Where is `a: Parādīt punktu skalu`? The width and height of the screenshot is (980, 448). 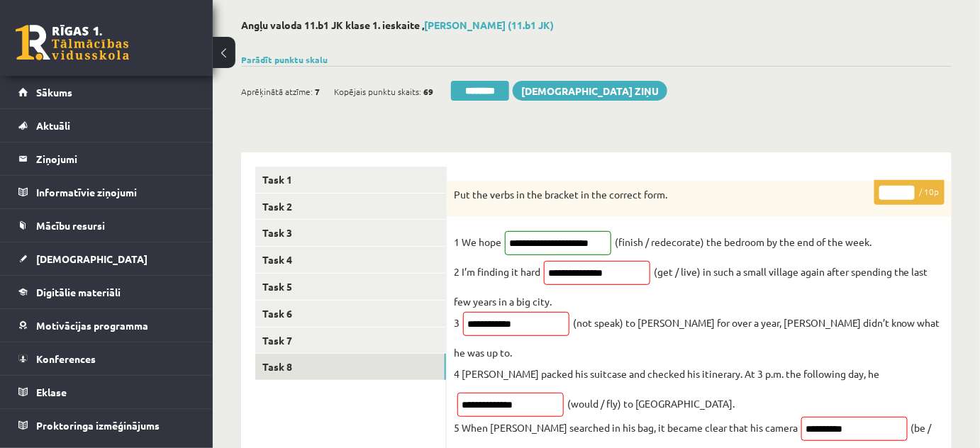
a: Parādīt punktu skalu is located at coordinates (284, 59).